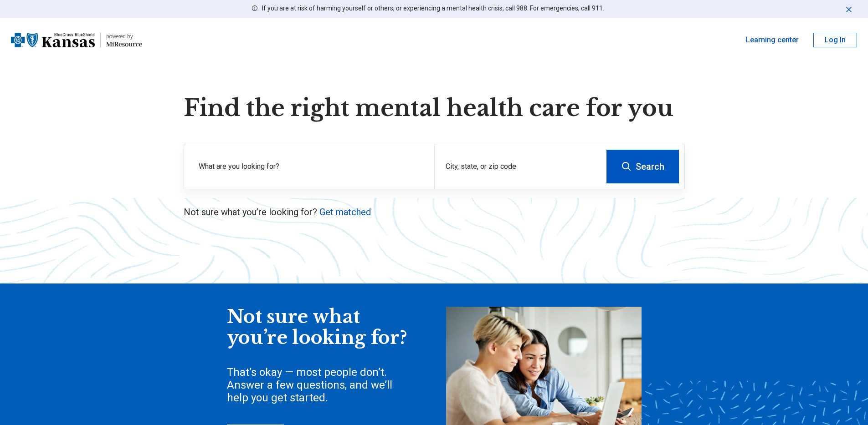 Image resolution: width=868 pixels, height=425 pixels. I want to click on button: Dismiss, so click(849, 9).